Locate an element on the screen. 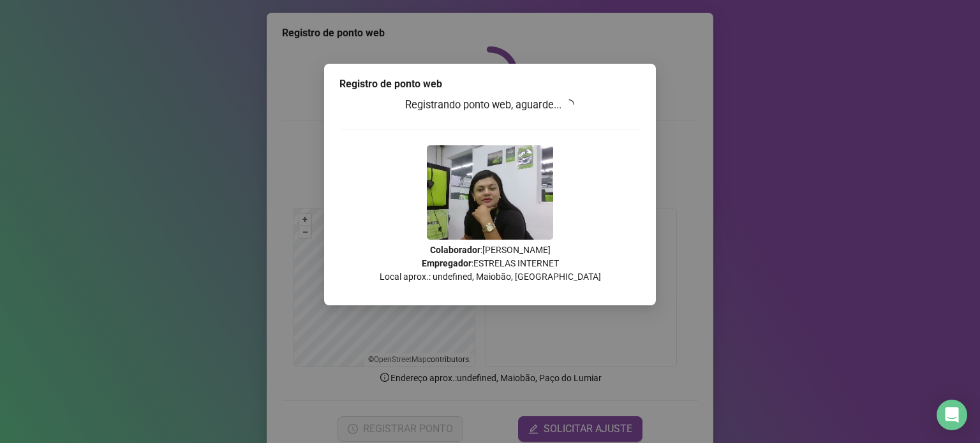 The image size is (980, 443). div: Registro de ponto web is located at coordinates (490, 84).